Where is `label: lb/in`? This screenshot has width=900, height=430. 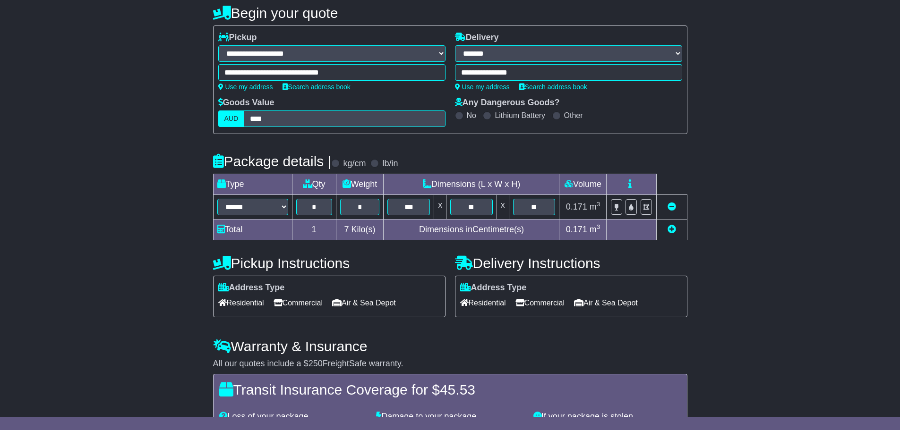 label: lb/in is located at coordinates (390, 164).